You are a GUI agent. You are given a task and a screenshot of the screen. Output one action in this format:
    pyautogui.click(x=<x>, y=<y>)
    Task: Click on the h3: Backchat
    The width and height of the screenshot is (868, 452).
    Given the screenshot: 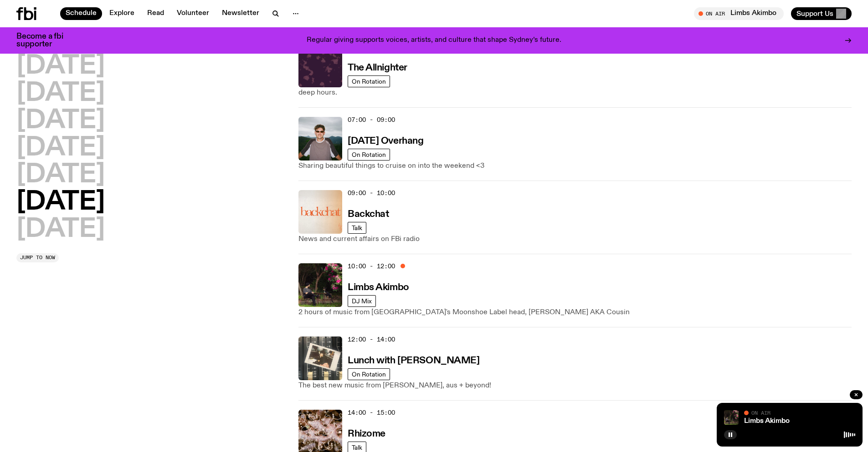 What is the action you would take?
    pyautogui.click(x=368, y=214)
    